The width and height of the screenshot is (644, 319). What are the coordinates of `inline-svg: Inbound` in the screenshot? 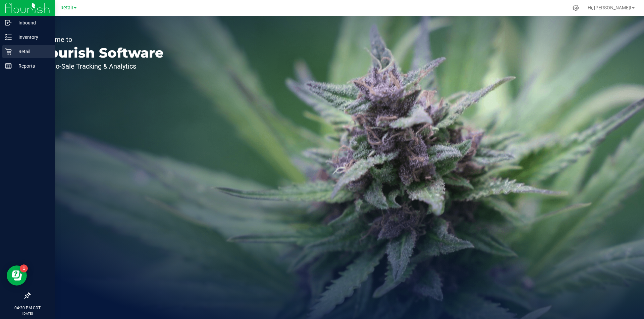 It's located at (8, 23).